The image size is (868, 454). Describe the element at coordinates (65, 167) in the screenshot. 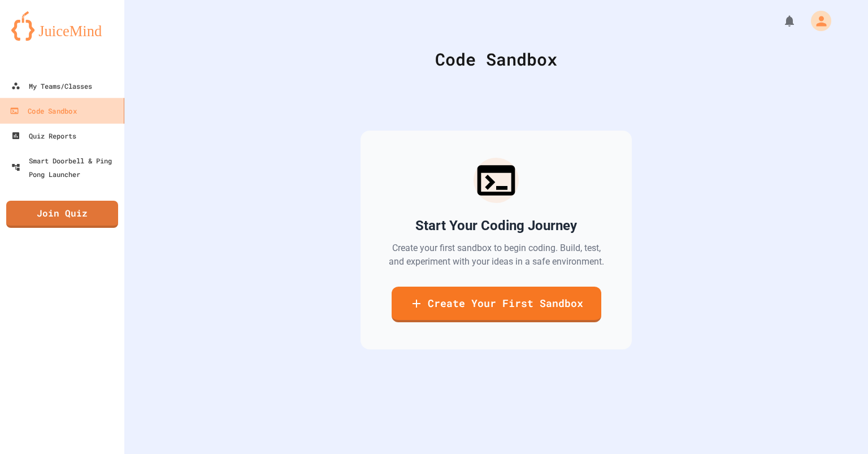

I see `div: Smart Doorbell & Ping Pong Launcher` at that location.